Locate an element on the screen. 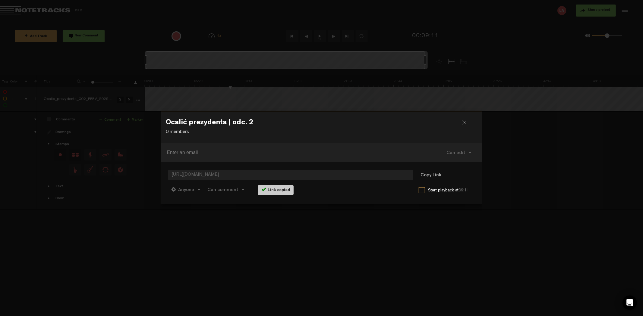 Image resolution: width=643 pixels, height=316 pixels. button: Copy Link is located at coordinates (431, 176).